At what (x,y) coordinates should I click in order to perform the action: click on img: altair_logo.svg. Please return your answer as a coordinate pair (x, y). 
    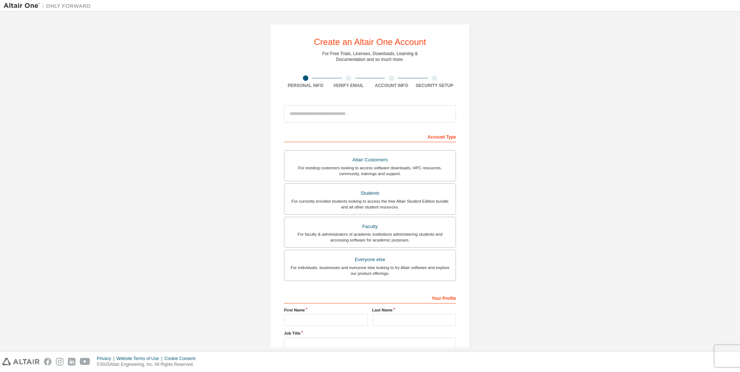
    Looking at the image, I should click on (21, 361).